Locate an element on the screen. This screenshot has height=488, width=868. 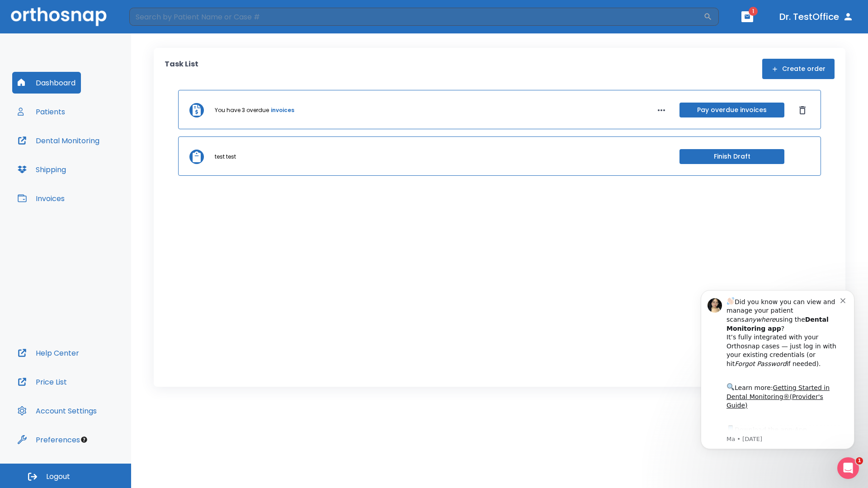
a: invoices is located at coordinates (282, 110).